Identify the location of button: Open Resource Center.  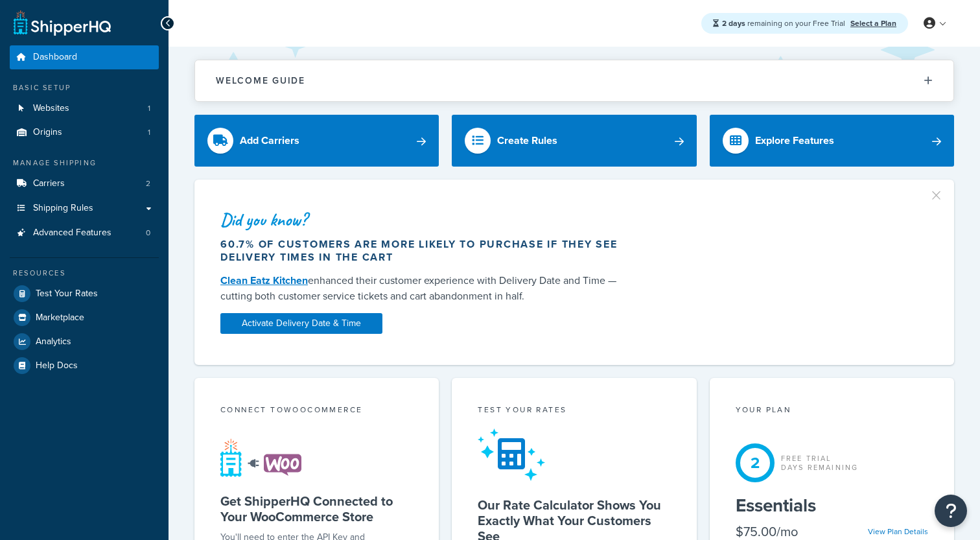
(951, 511).